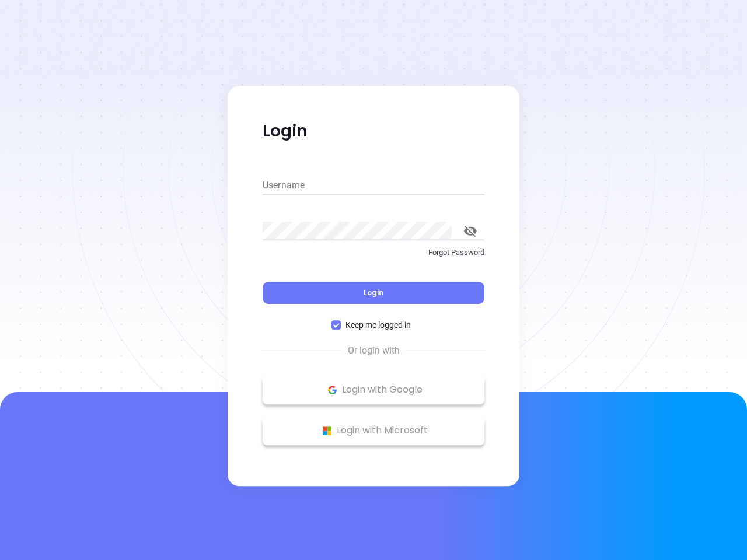 The width and height of the screenshot is (747, 560). Describe the element at coordinates (374, 390) in the screenshot. I see `button: Google Logo Login with Google` at that location.